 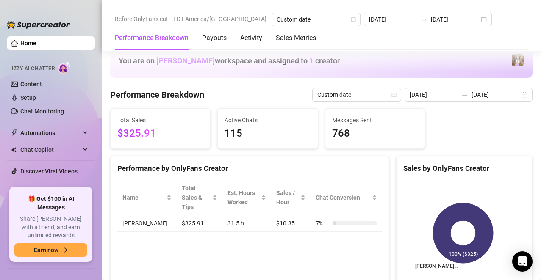 I want to click on td: $325.91, so click(x=199, y=224).